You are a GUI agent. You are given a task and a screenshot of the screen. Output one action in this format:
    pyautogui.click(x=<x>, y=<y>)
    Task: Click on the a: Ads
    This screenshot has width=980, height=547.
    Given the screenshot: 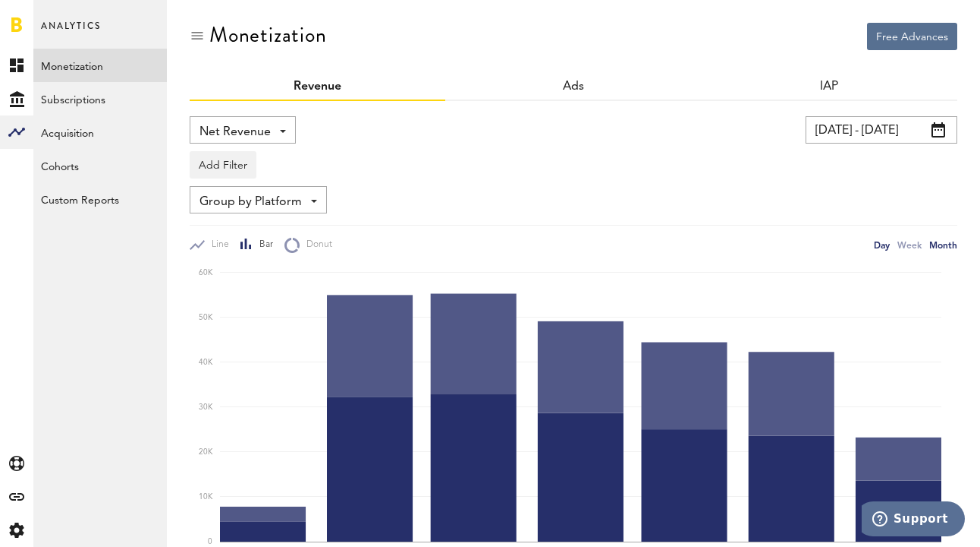 What is the action you would take?
    pyautogui.click(x=573, y=86)
    